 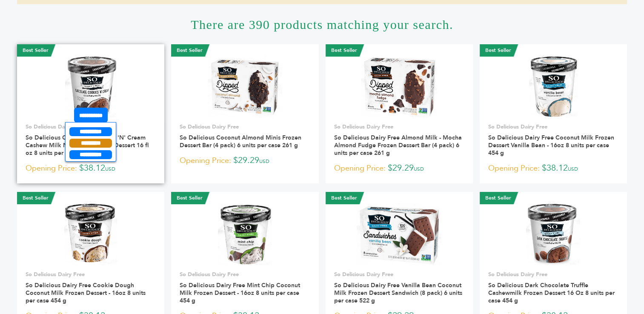 What do you see at coordinates (551, 293) in the screenshot?
I see `a: So Delicious Dark Chocolate Truffle Cashewmilk Frozen Dessert 16 Oz 8 units per case 454 g` at bounding box center [551, 293].